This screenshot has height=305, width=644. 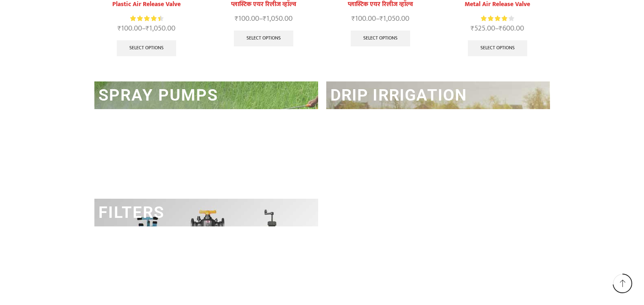 What do you see at coordinates (511, 28) in the screenshot?
I see `bdi: 600.00` at bounding box center [511, 28].